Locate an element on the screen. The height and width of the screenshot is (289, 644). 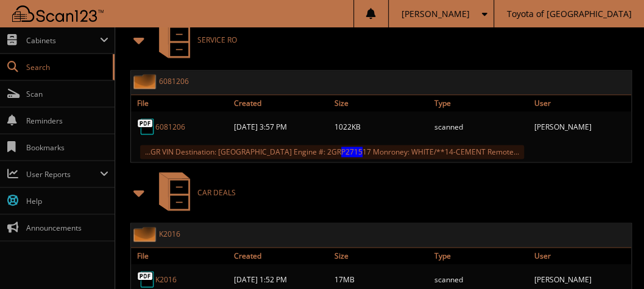
span: User Reports is located at coordinates (62, 174).